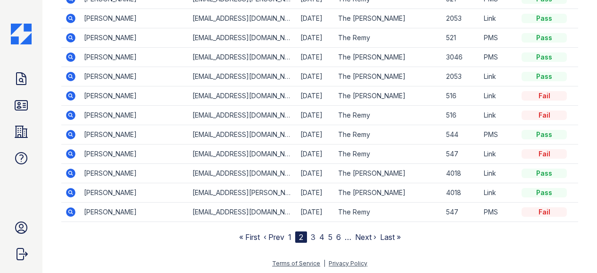 The width and height of the screenshot is (597, 273). Describe the element at coordinates (274, 237) in the screenshot. I see `a: ‹ Prev` at that location.